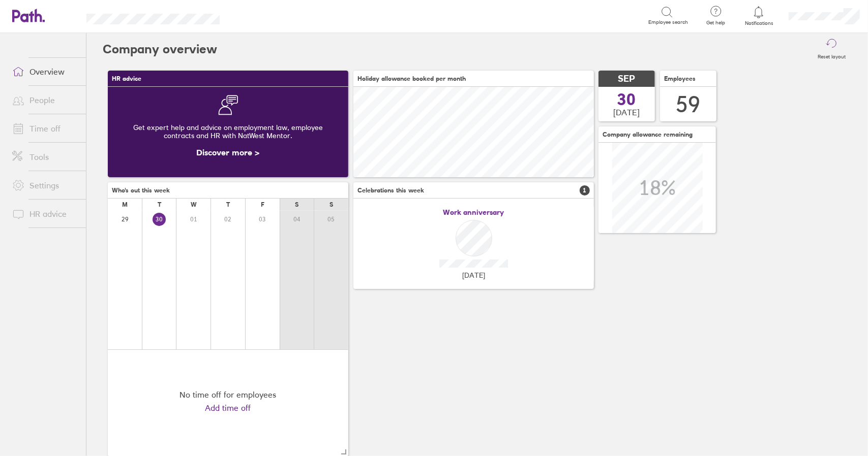  Describe the element at coordinates (627, 100) in the screenshot. I see `span: 30` at that location.